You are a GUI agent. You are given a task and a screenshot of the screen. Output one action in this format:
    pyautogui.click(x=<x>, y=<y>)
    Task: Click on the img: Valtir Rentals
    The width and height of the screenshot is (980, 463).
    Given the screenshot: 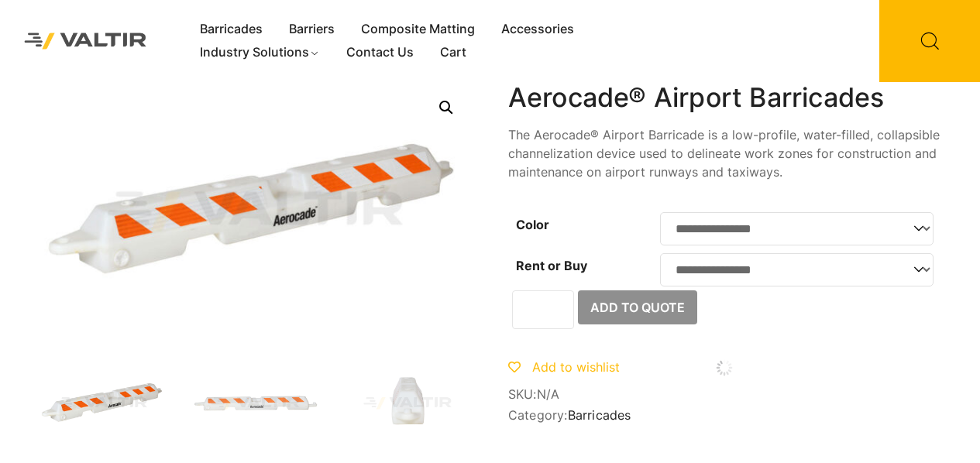 What is the action you would take?
    pyautogui.click(x=85, y=41)
    